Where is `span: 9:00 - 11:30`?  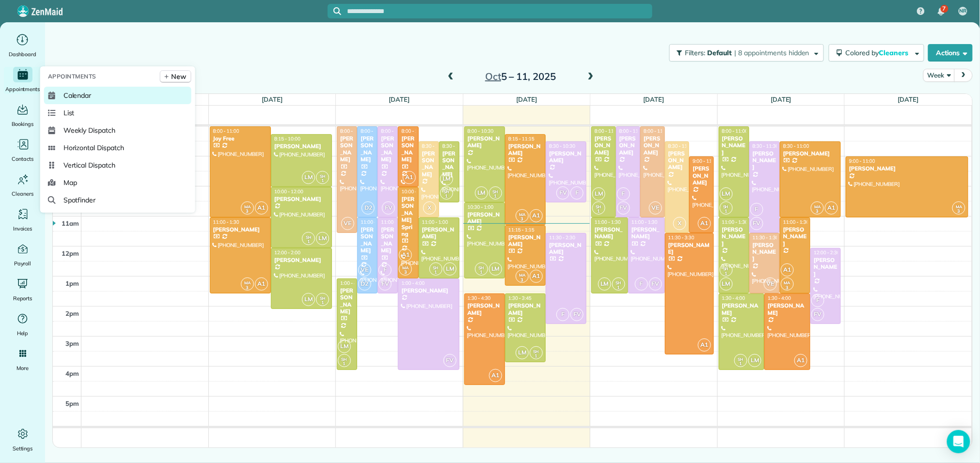 span: 9:00 - 11:30 is located at coordinates (706, 161).